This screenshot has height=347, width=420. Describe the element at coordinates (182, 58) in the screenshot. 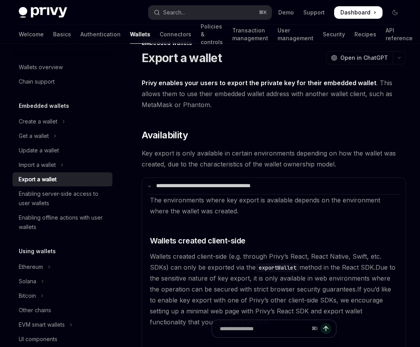

I see `h1: Export a wallet` at that location.